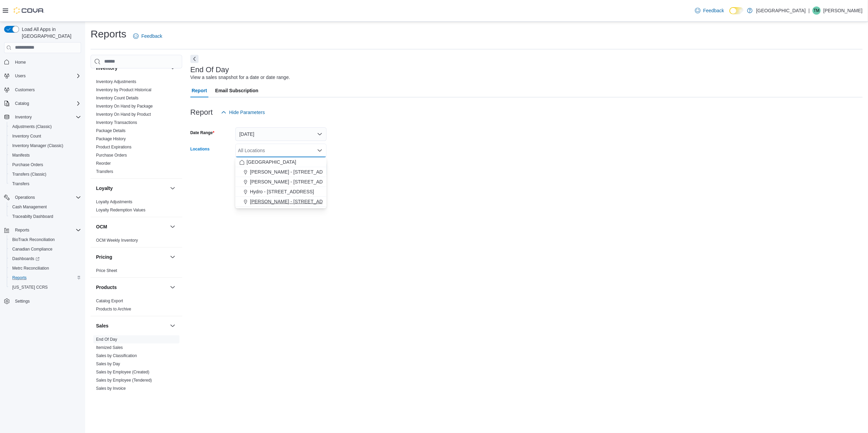 This screenshot has width=868, height=433. I want to click on h3: OCM, so click(102, 227).